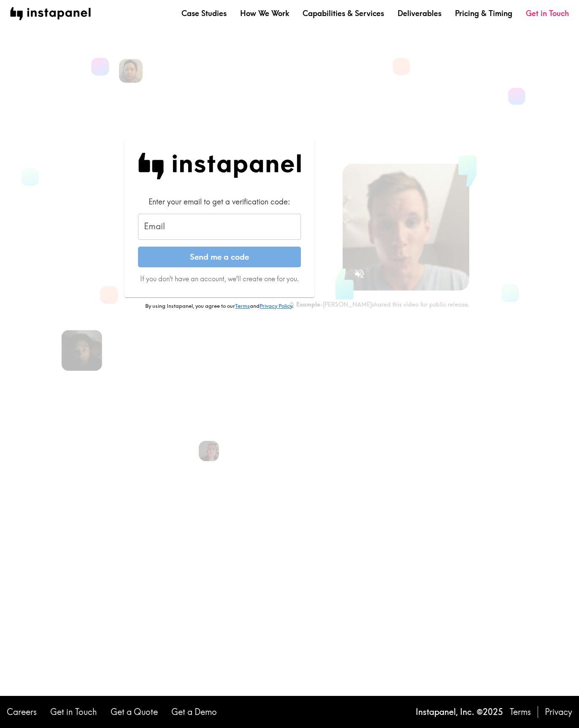  I want to click on button: Send me a code, so click(219, 257).